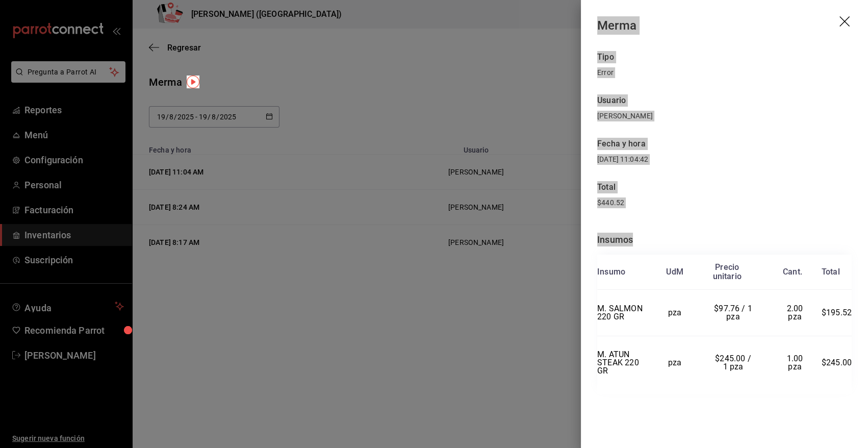 The image size is (868, 448). Describe the element at coordinates (724, 239) in the screenshot. I see `div: Insumos` at that location.